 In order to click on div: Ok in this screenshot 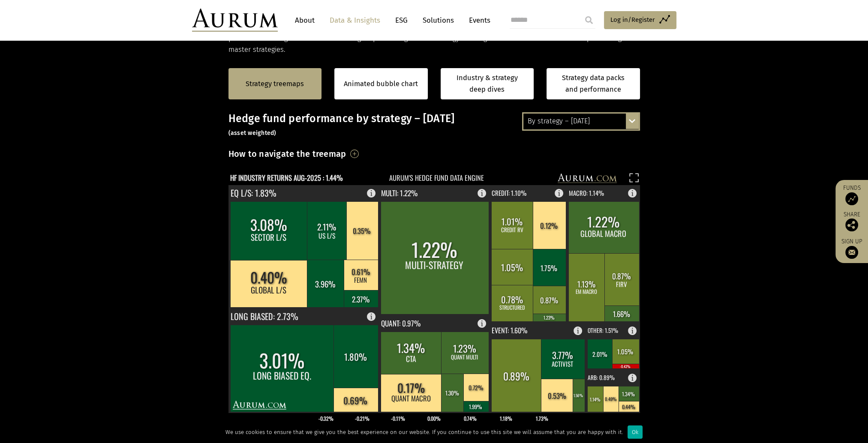, I will do `click(635, 432)`.